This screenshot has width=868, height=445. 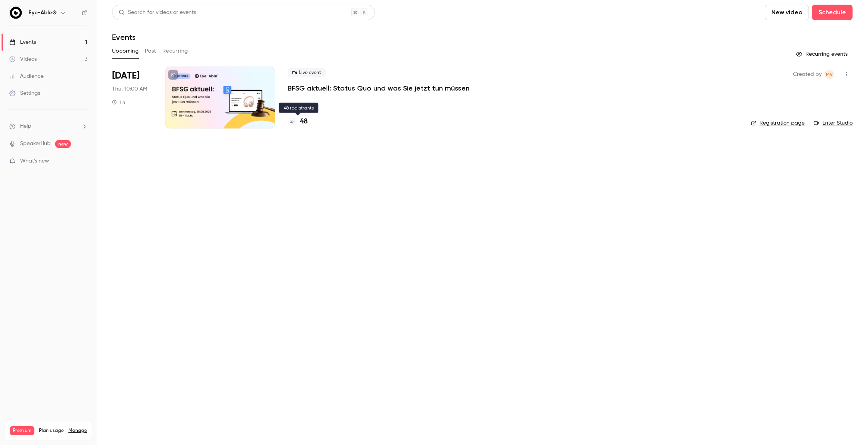 What do you see at coordinates (832, 13) in the screenshot?
I see `button: Schedule` at bounding box center [832, 13].